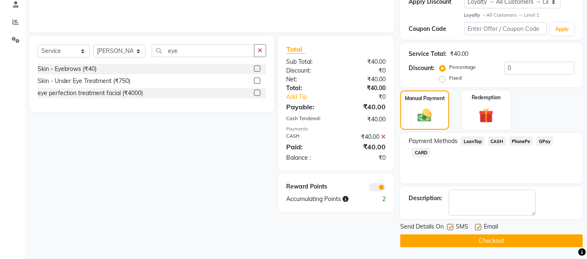  Describe the element at coordinates (491, 241) in the screenshot. I see `button: Checkout` at that location.